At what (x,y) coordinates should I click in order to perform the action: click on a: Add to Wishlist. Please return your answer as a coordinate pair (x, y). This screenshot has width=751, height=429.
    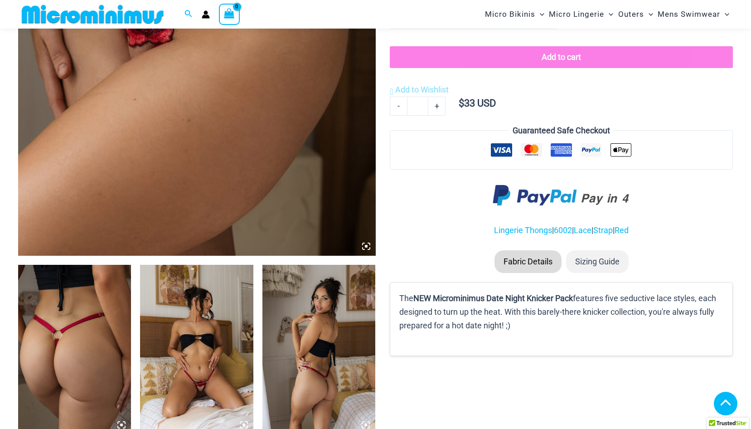
    Looking at the image, I should click on (419, 90).